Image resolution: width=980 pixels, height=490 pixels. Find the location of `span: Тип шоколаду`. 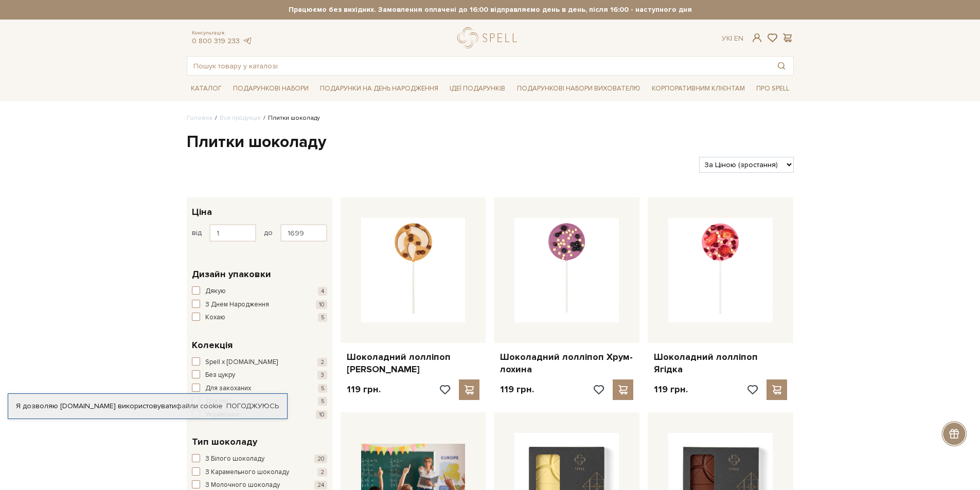

span: Тип шоколаду is located at coordinates (224, 441).